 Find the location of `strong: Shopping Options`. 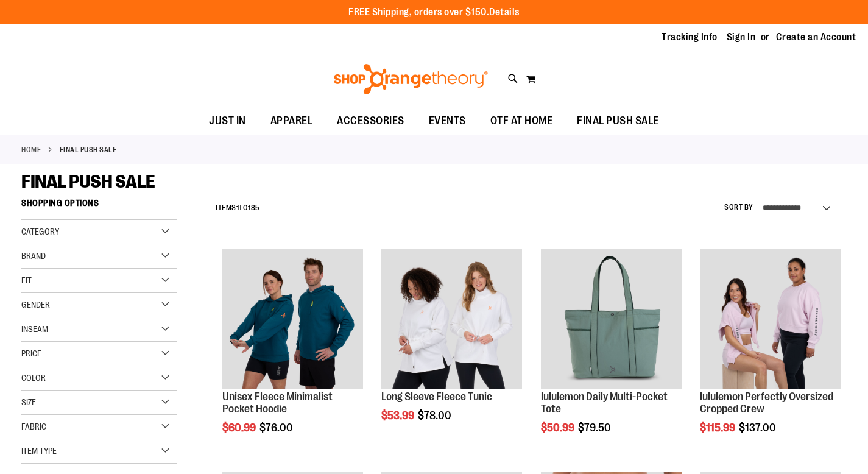

strong: Shopping Options is located at coordinates (98, 206).